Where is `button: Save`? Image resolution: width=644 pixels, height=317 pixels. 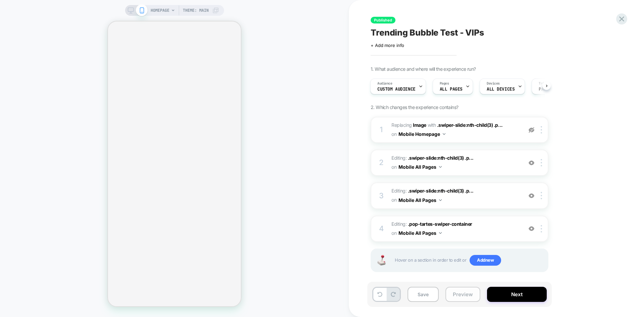
button: Save is located at coordinates (423, 294).